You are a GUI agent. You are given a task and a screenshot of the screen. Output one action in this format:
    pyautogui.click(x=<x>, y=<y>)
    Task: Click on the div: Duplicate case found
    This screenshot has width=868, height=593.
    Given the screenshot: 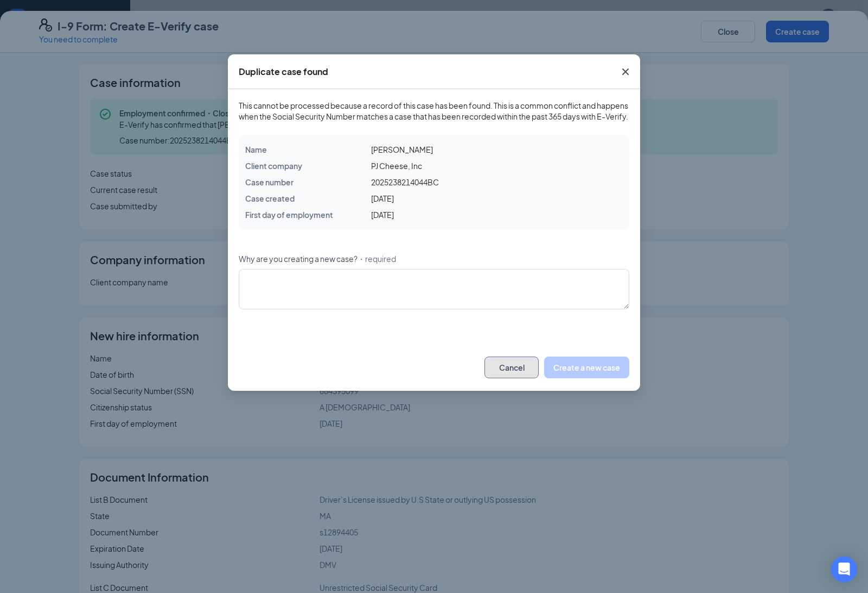 What is the action you would take?
    pyautogui.click(x=283, y=72)
    